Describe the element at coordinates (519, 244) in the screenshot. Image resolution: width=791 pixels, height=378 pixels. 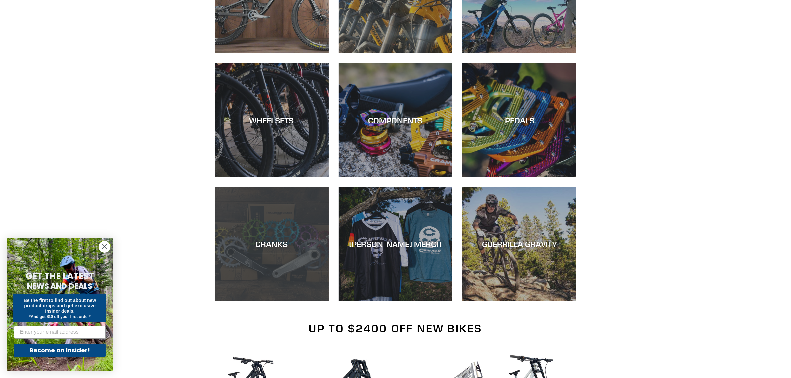
I see `div: GUERRILLA GRAVITY` at that location.